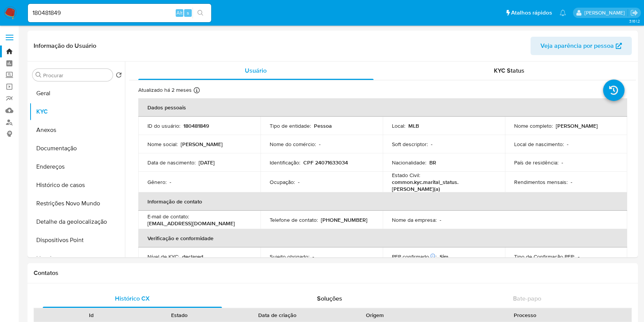 The height and width of the screenshot is (322, 644). What do you see at coordinates (544, 257) in the screenshot?
I see `p: Tipo de Confirmação PEP :` at bounding box center [544, 257].